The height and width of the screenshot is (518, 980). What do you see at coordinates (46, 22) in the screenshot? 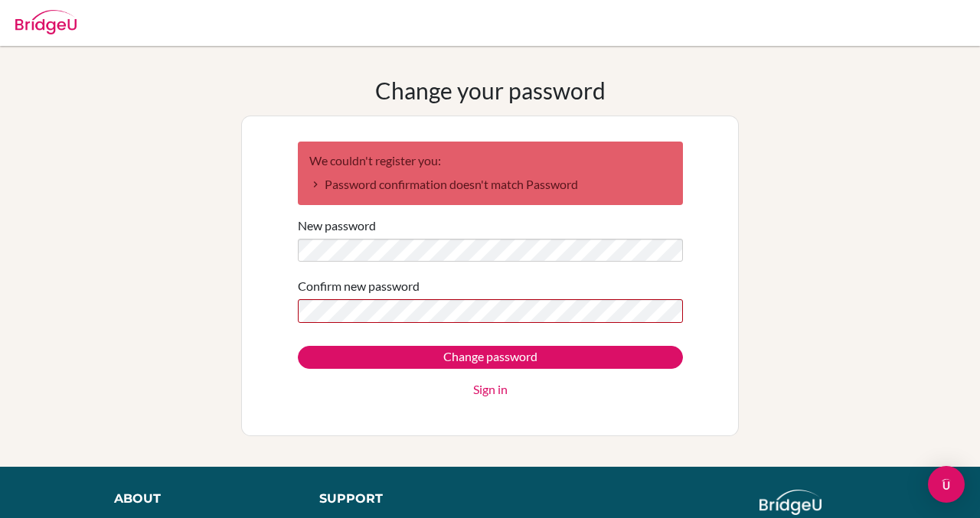
I see `img: Bridge-U` at bounding box center [46, 22].